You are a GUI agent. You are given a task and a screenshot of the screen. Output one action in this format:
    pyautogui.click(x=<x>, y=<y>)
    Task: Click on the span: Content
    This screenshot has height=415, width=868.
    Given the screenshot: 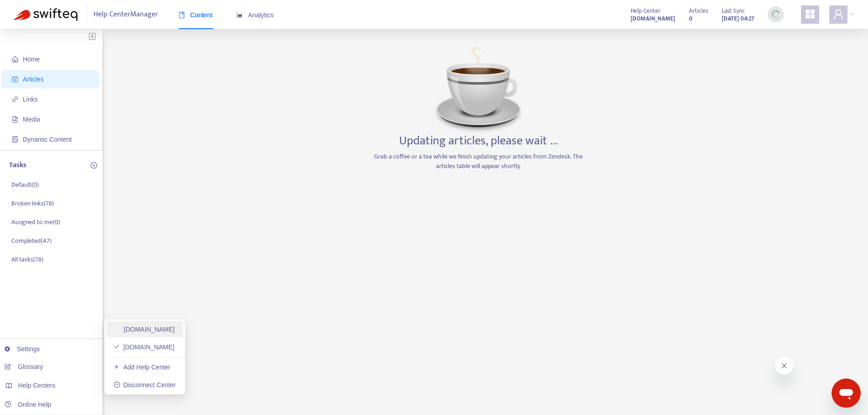 What is the action you would take?
    pyautogui.click(x=195, y=15)
    